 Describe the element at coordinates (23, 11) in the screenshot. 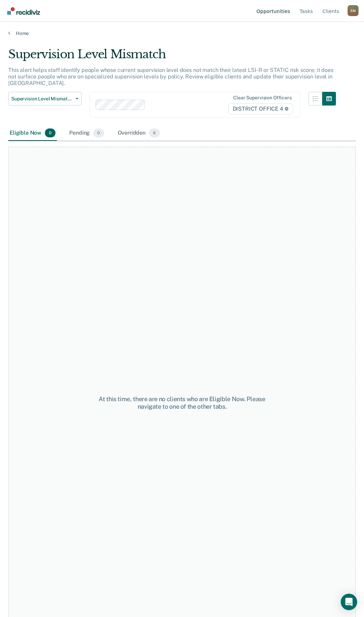

I see `img: Recidiviz` at that location.